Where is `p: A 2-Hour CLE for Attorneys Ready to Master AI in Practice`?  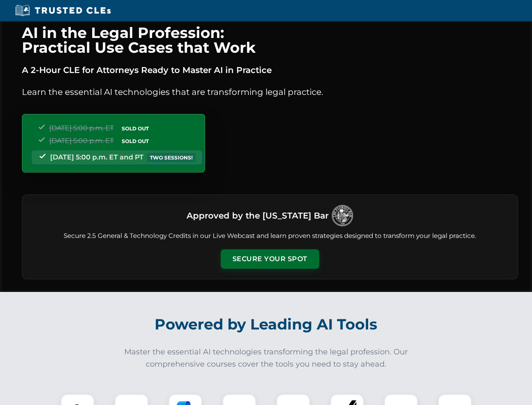 p: A 2-Hour CLE for Attorneys Ready to Master AI in Practice is located at coordinates (270, 70).